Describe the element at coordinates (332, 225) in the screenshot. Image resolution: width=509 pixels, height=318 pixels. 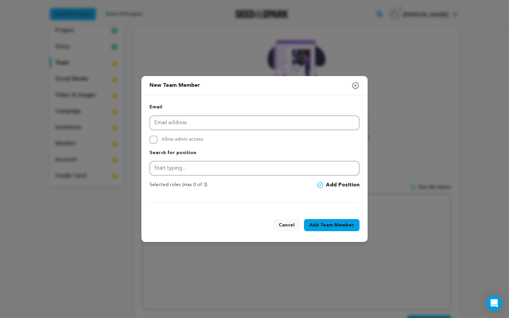
I see `button: AddTeam Member` at that location.